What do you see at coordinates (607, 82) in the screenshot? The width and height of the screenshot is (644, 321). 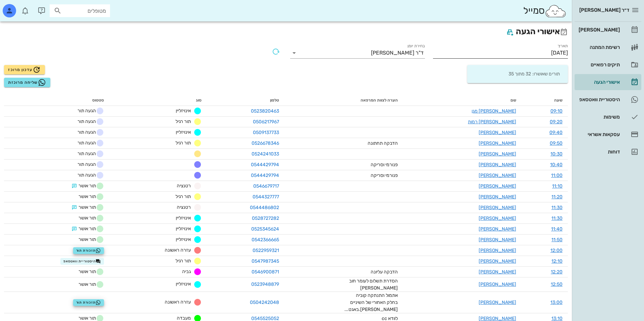 I see `a: אישורי הגעה` at bounding box center [607, 82].